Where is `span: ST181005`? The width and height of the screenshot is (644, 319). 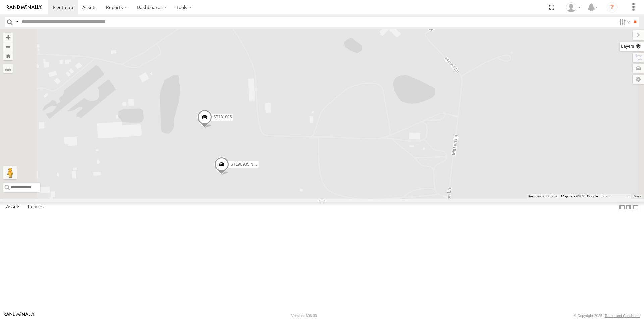 span: ST181005 is located at coordinates (222, 117).